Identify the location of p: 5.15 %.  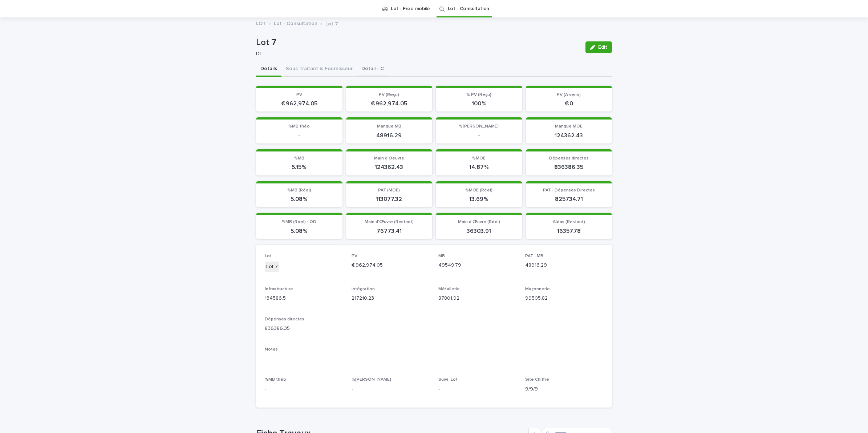
(300, 167).